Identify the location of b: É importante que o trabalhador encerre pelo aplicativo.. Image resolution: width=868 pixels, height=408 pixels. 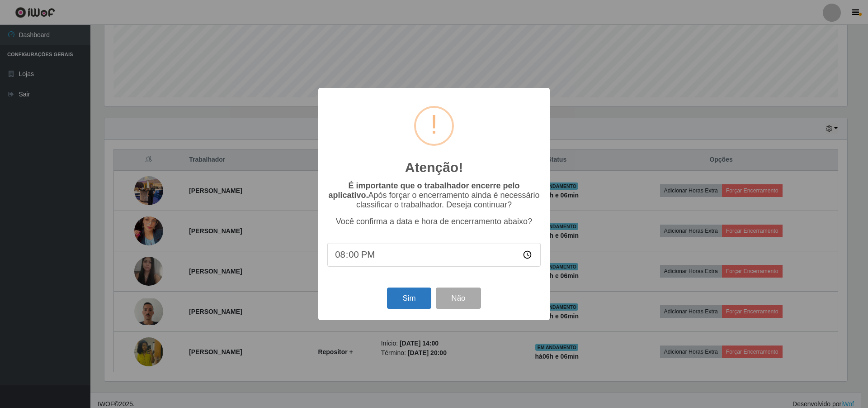
(424, 190).